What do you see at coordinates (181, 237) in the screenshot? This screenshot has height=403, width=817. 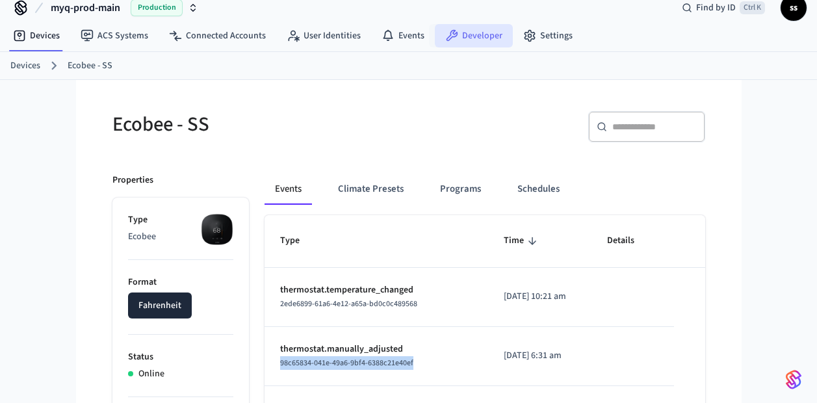 I see `p: Ecobee` at bounding box center [181, 237].